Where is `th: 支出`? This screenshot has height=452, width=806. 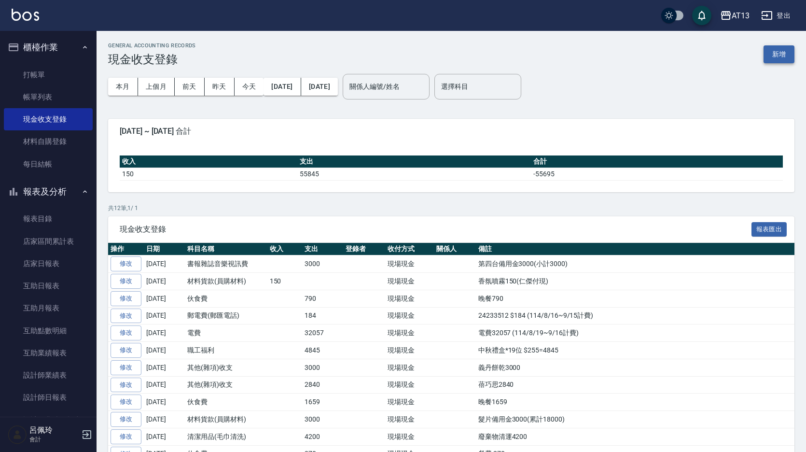 th: 支出 is located at coordinates (323, 249).